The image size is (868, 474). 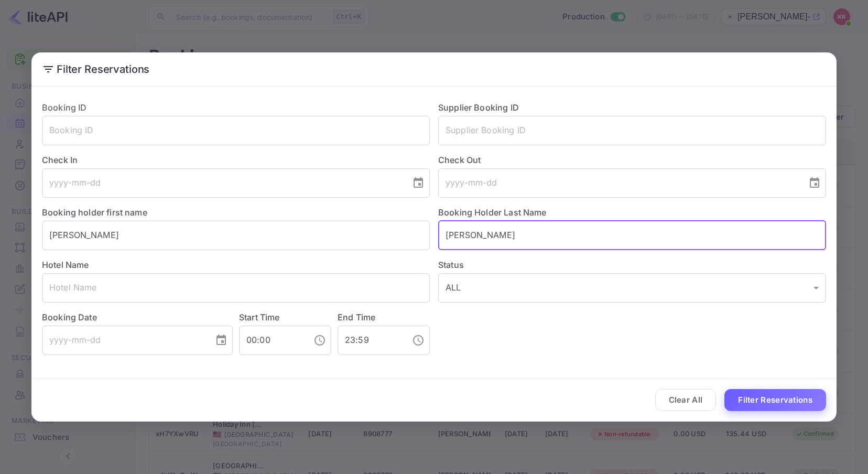 What do you see at coordinates (632, 159) in the screenshot?
I see `label: Check Out` at bounding box center [632, 159].